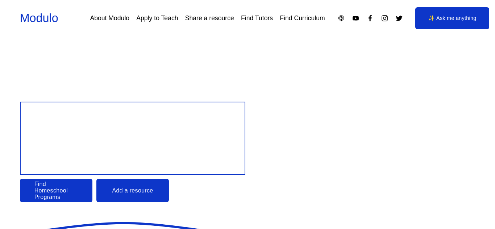 This screenshot has height=229, width=495. Describe the element at coordinates (129, 138) in the screenshot. I see `span: Design your child’s Education` at that location.